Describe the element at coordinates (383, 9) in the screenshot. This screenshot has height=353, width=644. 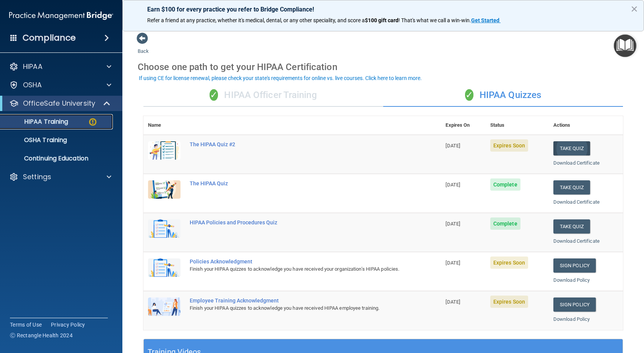
I see `p: Earn $100 for every practice you refer to Bridge Compliance!` at that location.